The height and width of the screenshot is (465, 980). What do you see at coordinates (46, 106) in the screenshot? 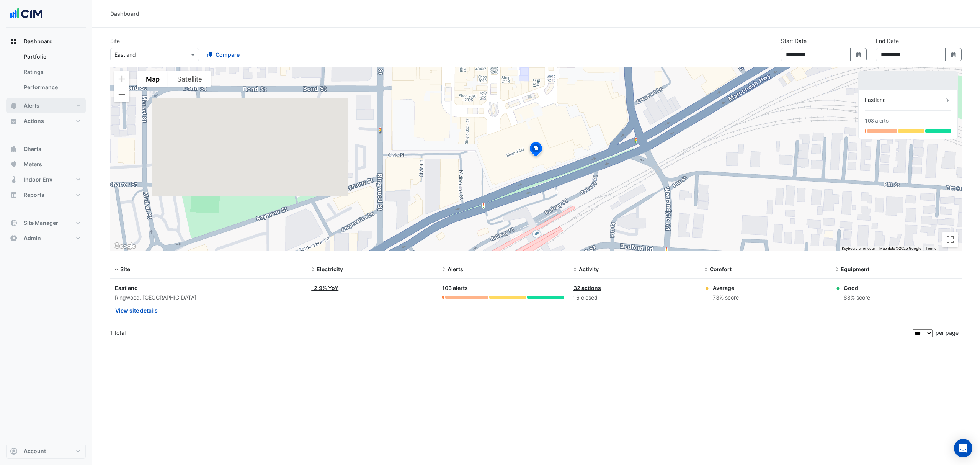
I see `button: Alerts` at bounding box center [46, 106].